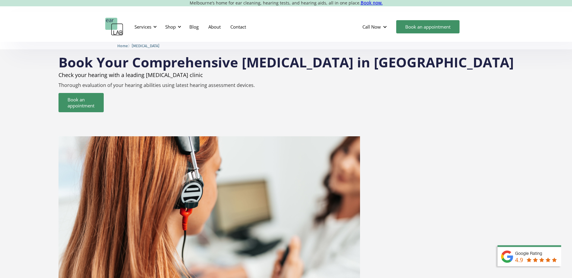 The image size is (572, 278). I want to click on a: About, so click(214, 27).